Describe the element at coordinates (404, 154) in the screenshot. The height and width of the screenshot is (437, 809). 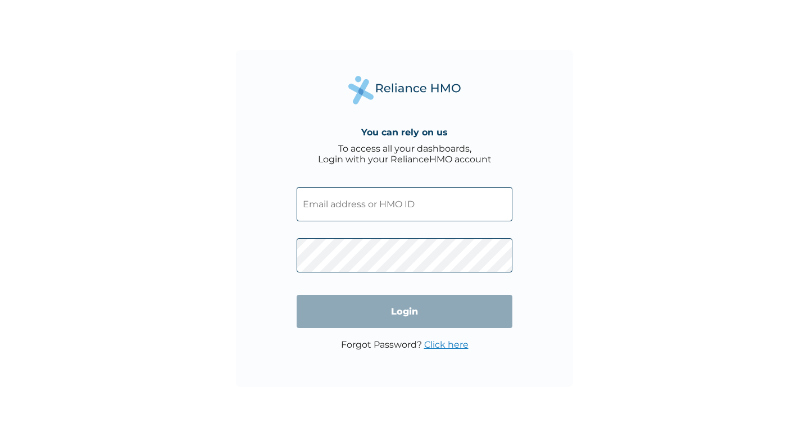
I see `div: To access all your dashboards, Login with your RelianceHMO account` at that location.